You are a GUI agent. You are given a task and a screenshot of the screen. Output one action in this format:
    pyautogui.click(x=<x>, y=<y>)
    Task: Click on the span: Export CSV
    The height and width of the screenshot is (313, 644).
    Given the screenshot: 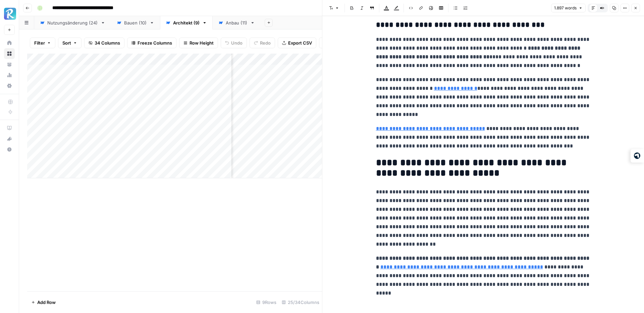 What is the action you would take?
    pyautogui.click(x=300, y=43)
    